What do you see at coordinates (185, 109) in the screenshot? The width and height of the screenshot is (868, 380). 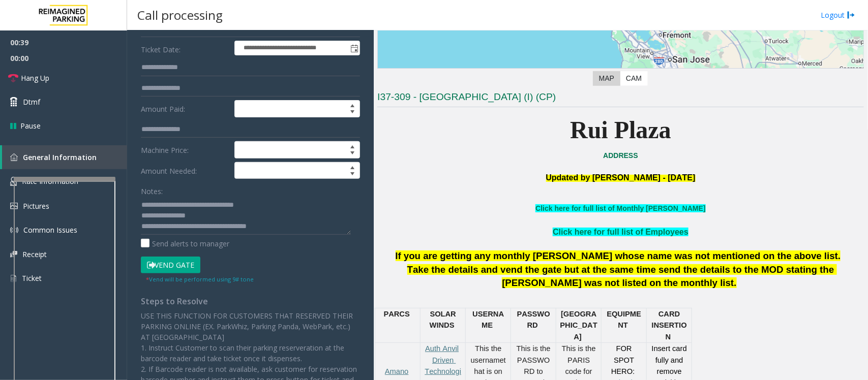 I see `label: Amount Paid:` at bounding box center [185, 109].